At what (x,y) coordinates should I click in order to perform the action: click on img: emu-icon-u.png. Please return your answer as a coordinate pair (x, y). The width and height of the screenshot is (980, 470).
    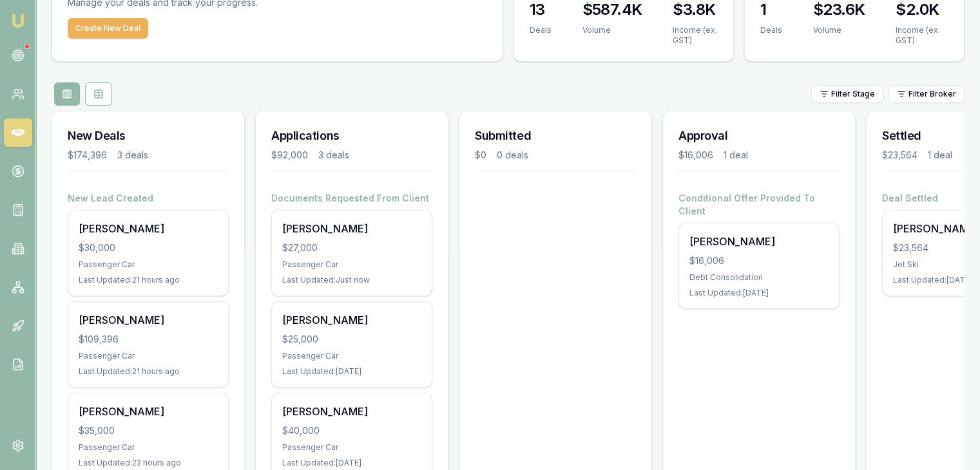
    Looking at the image, I should click on (18, 21).